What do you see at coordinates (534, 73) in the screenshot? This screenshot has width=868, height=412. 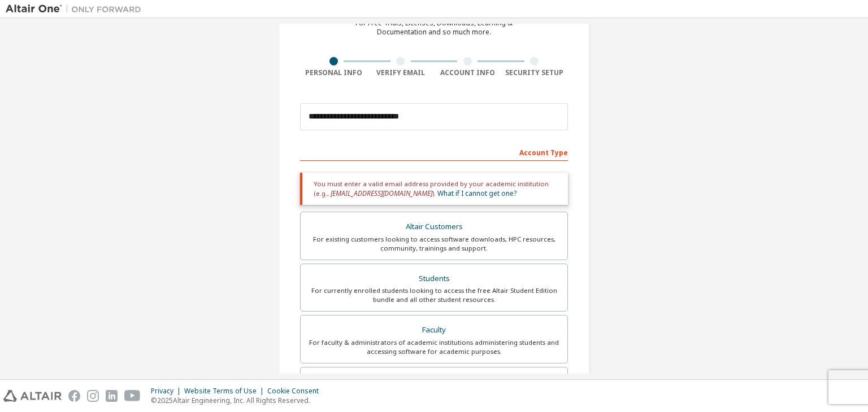 I see `div: Security Setup` at bounding box center [534, 73].